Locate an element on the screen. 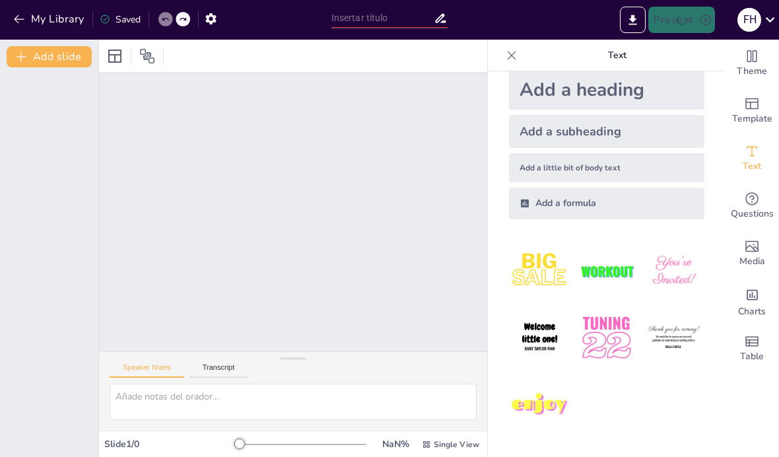 Image resolution: width=779 pixels, height=457 pixels. img: 6.jpeg is located at coordinates (673, 337).